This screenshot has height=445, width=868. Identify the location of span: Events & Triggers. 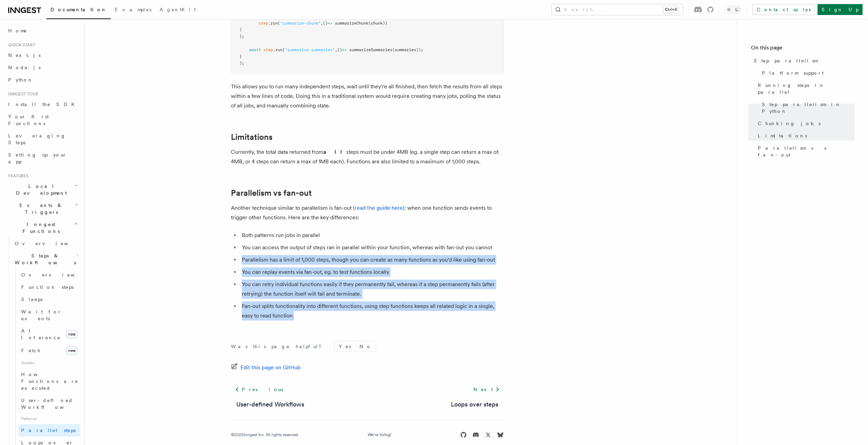
(40, 209).